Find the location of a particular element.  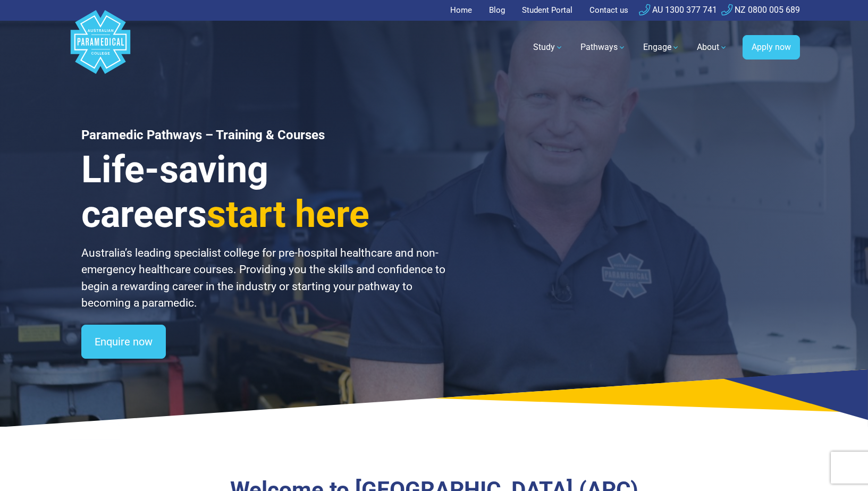

a: Australian Paramedical College is located at coordinates (100, 47).